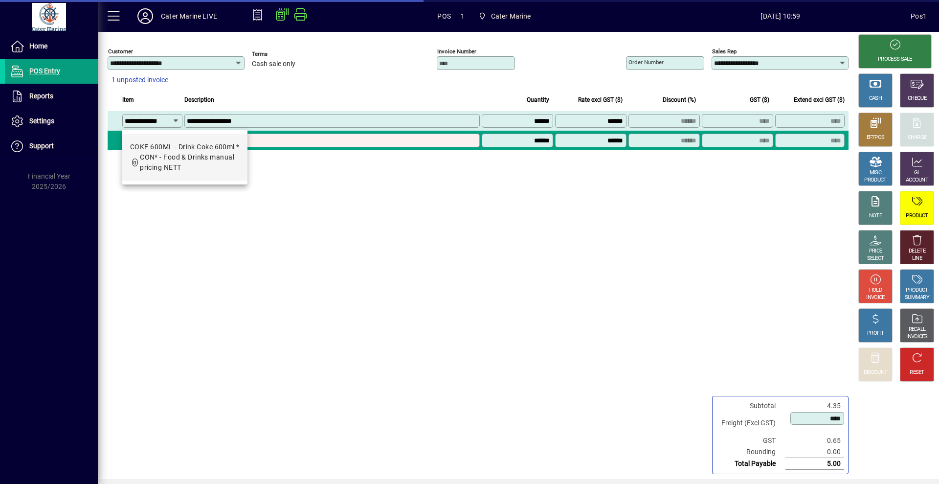 This screenshot has height=484, width=939. I want to click on mat-label: Order number, so click(646, 62).